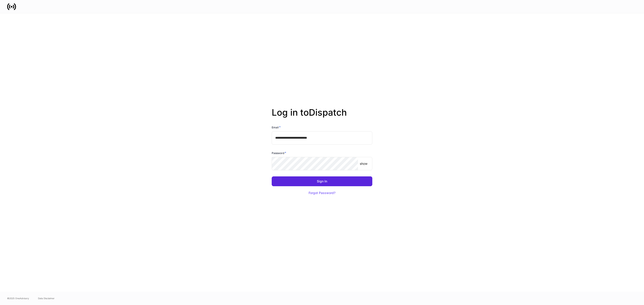 This screenshot has height=305, width=644. Describe the element at coordinates (322, 193) in the screenshot. I see `button: Forgot Password?` at that location.